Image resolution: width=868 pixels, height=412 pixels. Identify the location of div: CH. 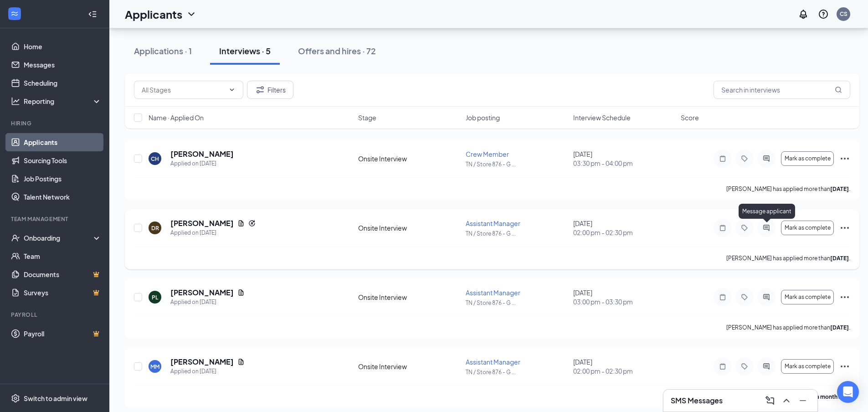
(155, 158).